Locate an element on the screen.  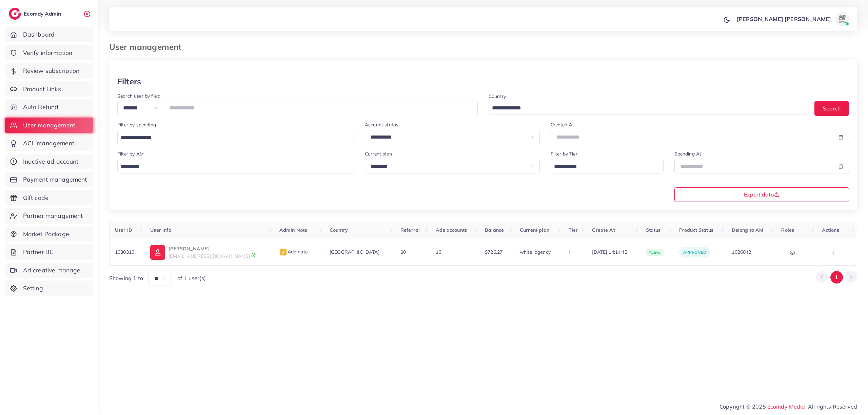
label: Account status is located at coordinates (382, 125).